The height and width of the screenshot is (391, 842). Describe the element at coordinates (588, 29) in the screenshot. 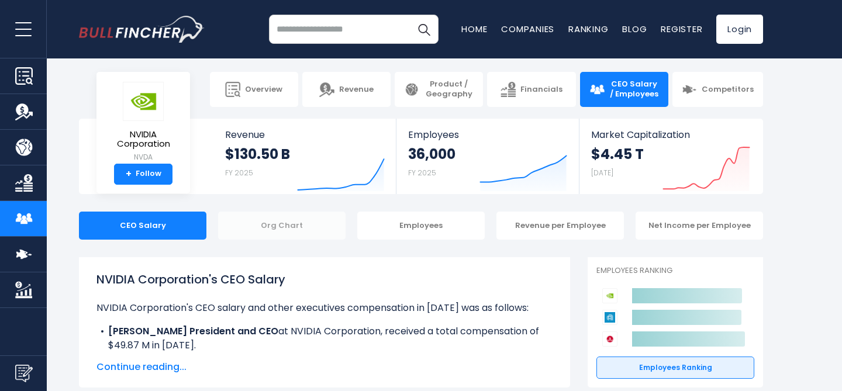

I see `a: Ranking` at that location.